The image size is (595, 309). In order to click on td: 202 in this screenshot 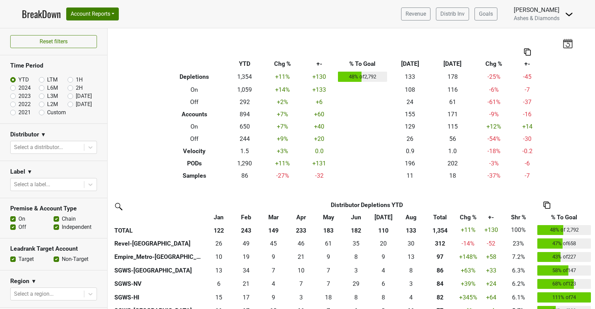, I will do `click(452, 163)`.